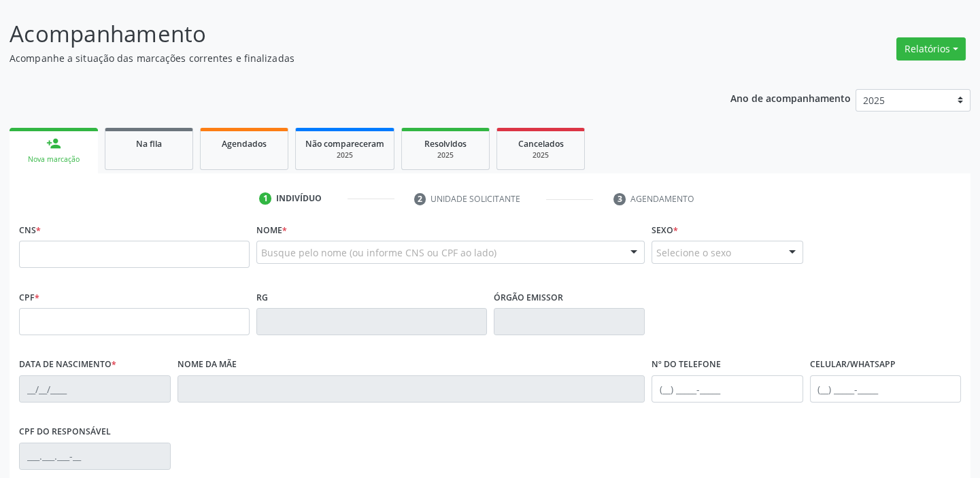 This screenshot has width=980, height=478. What do you see at coordinates (149, 144) in the screenshot?
I see `span: Na fila` at bounding box center [149, 144].